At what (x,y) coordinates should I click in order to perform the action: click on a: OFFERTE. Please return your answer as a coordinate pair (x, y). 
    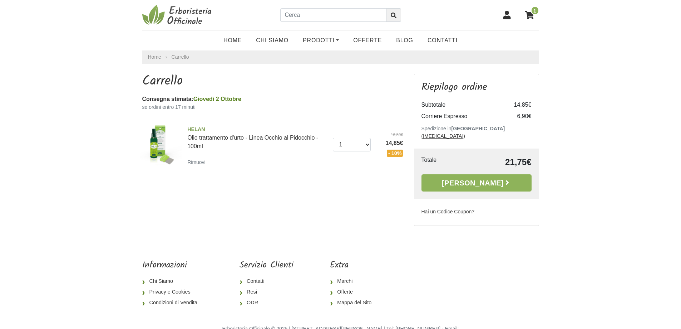
    Looking at the image, I should click on (368, 40).